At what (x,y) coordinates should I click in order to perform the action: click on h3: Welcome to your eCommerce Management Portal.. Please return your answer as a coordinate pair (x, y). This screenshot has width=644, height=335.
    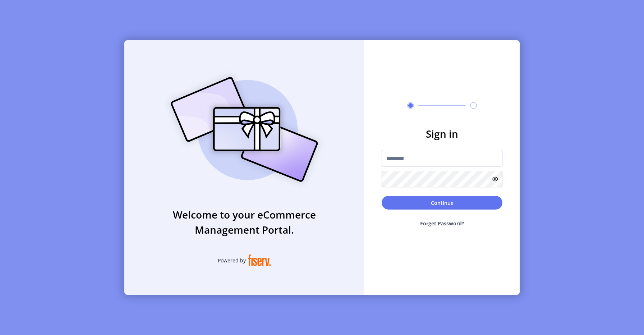
    Looking at the image, I should click on (245, 222).